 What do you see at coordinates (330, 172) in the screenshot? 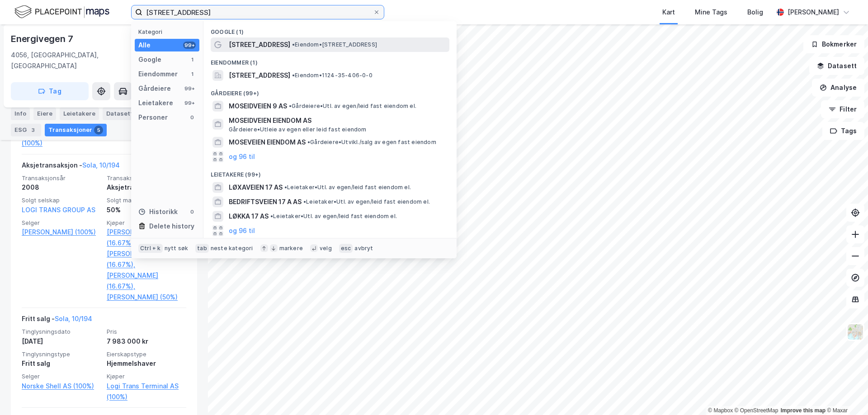
I see `div: Leietakere (99+)` at bounding box center [330, 172].